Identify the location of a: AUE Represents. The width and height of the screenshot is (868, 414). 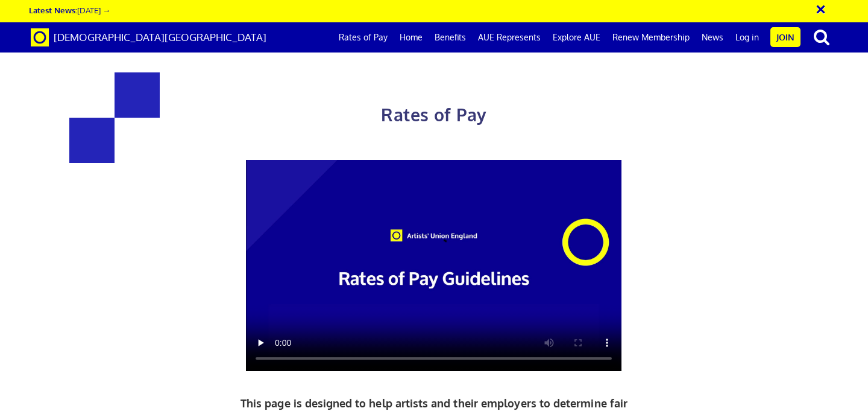
(509, 38).